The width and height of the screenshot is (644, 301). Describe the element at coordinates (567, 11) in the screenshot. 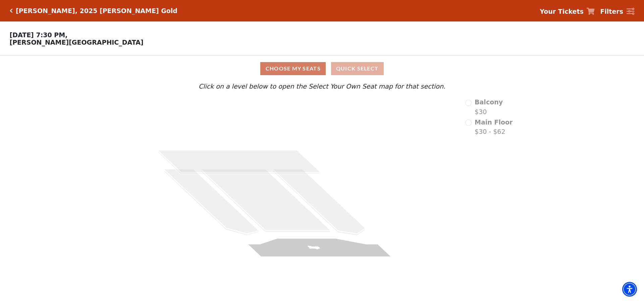

I see `a: Your Tickets` at that location.